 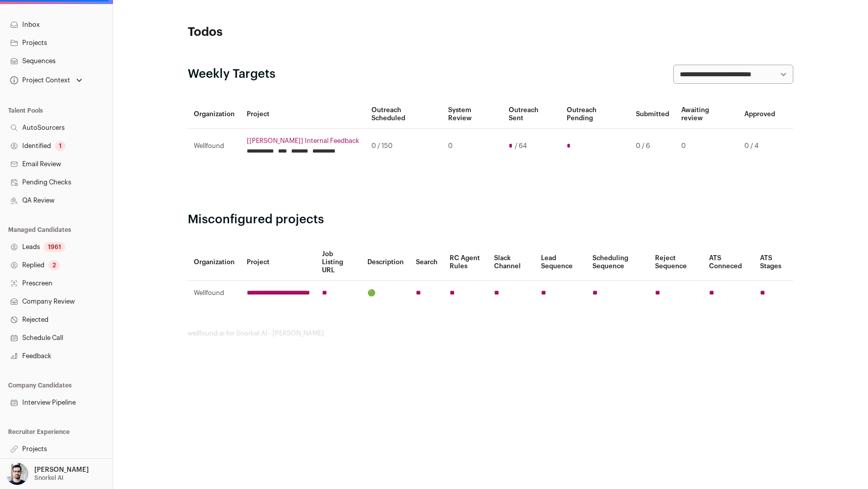 I want to click on th: Outreach Scheduled, so click(x=404, y=114).